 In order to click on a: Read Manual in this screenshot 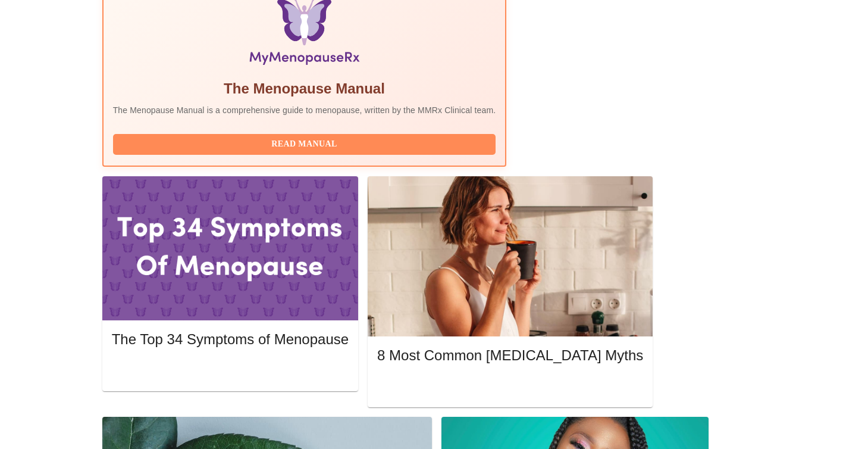, I will do `click(306, 142)`.